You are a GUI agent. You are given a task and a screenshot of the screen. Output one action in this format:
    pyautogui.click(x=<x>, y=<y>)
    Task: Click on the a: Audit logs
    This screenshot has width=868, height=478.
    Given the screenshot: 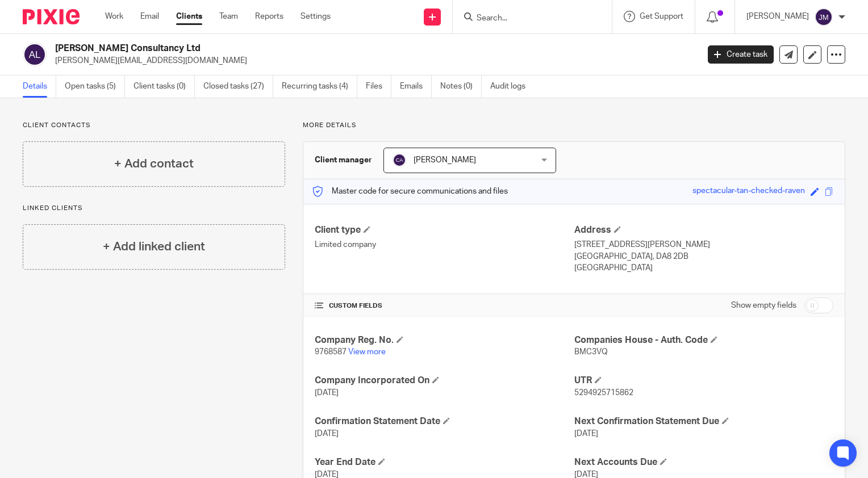 What is the action you would take?
    pyautogui.click(x=512, y=86)
    